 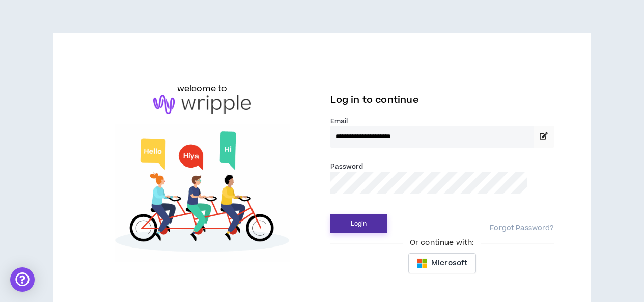 I want to click on button: Login, so click(x=359, y=223).